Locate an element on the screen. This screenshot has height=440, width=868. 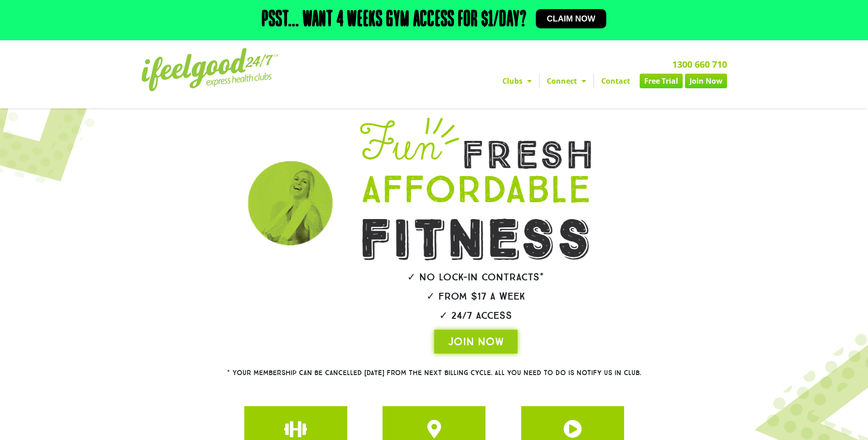
a: Connect is located at coordinates (567, 81).